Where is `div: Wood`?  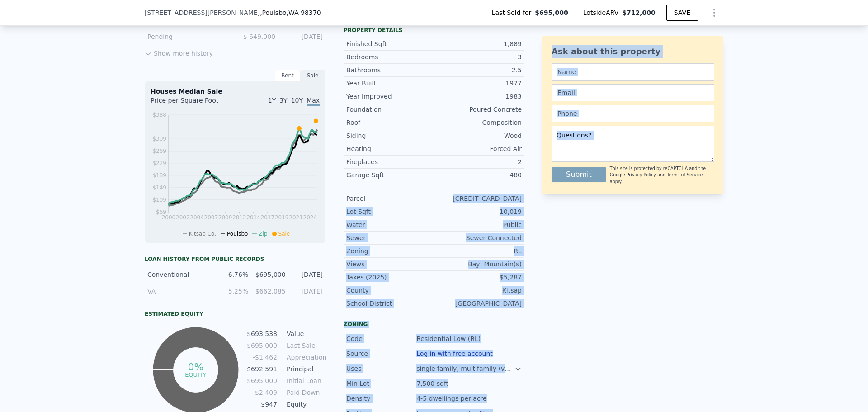 div: Wood is located at coordinates (478, 136).